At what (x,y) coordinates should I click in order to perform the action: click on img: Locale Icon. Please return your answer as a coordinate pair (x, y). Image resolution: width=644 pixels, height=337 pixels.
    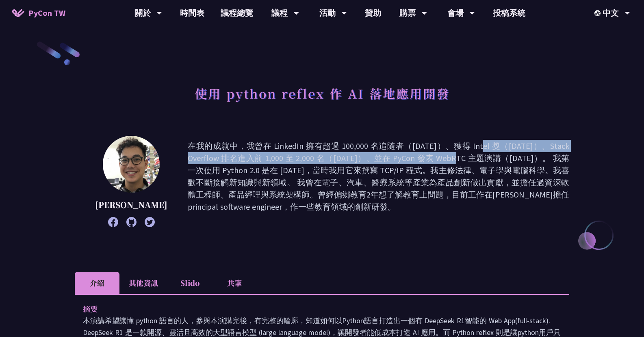
    Looking at the image, I should click on (598, 13).